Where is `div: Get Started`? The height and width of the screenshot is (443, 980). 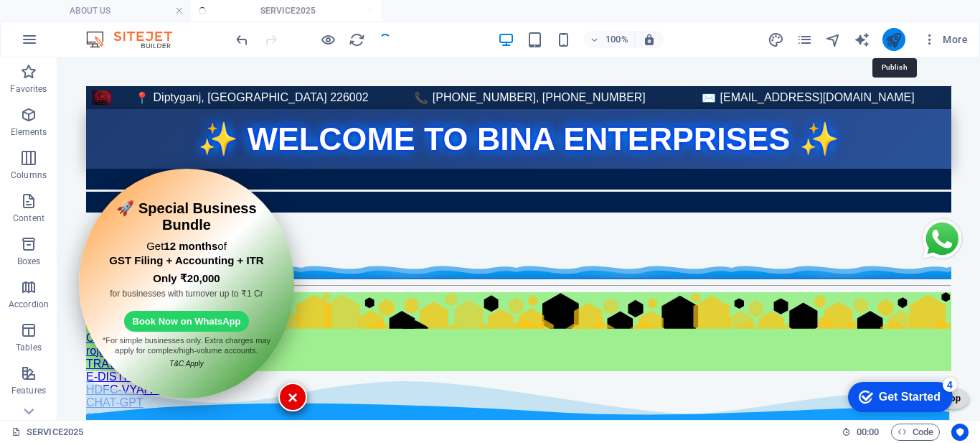 div: Get Started is located at coordinates (73, 23).